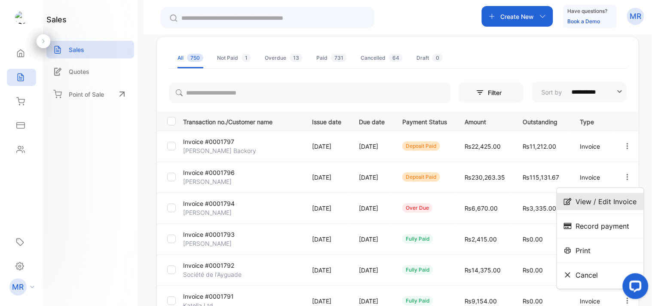 The height and width of the screenshot is (306, 652). What do you see at coordinates (86, 94) in the screenshot?
I see `p: Point of Sale` at bounding box center [86, 94].